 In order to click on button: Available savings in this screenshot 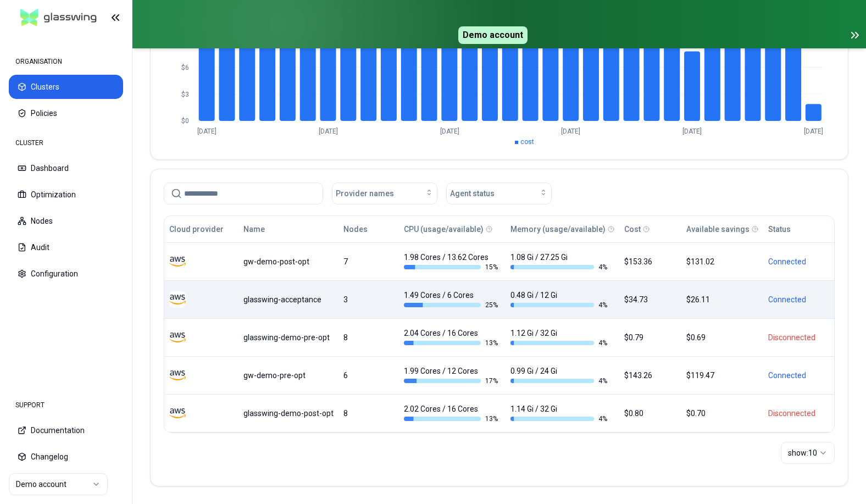, I will do `click(718, 229)`.